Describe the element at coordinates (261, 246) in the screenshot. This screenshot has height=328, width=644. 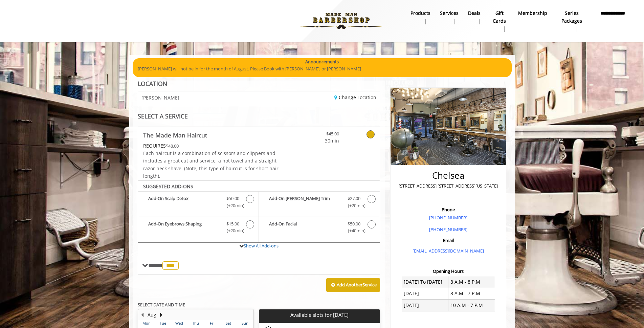
I see `a: Show All Add-ons` at that location.